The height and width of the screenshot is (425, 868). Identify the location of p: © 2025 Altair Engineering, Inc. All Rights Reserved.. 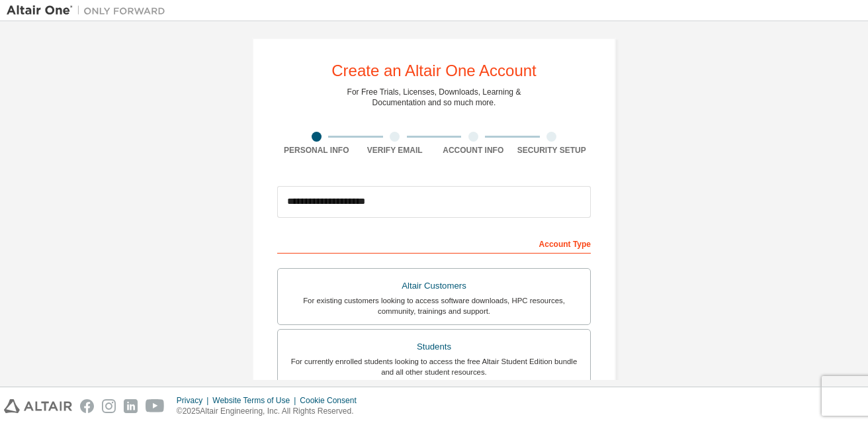
(271, 411).